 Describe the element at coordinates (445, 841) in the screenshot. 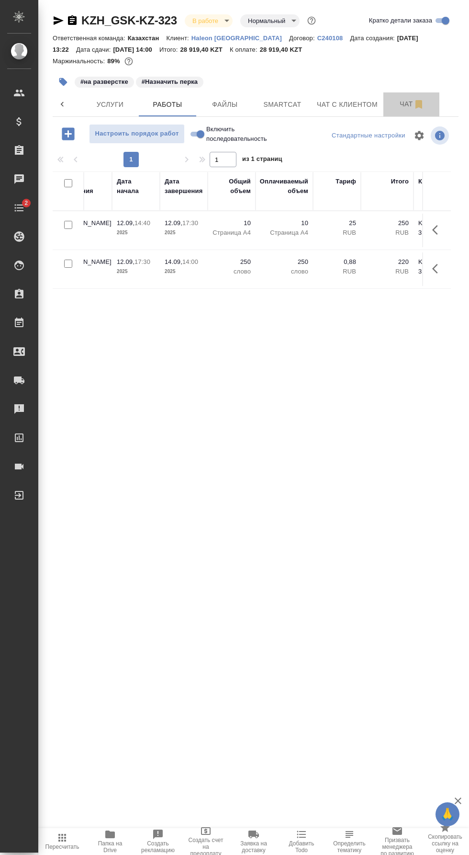

I see `button: Скопировать ссылку на оценку заказа` at that location.